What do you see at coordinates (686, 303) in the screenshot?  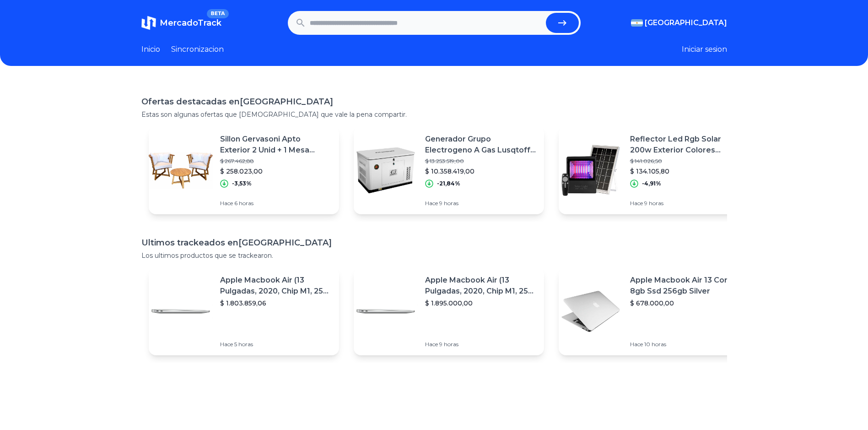 I see `p: $ 678.000,00` at bounding box center [686, 303].